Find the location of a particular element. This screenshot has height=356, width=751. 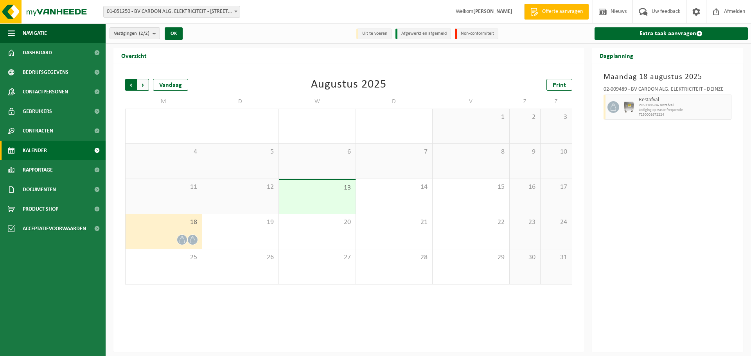

span: 6 is located at coordinates (317, 152).